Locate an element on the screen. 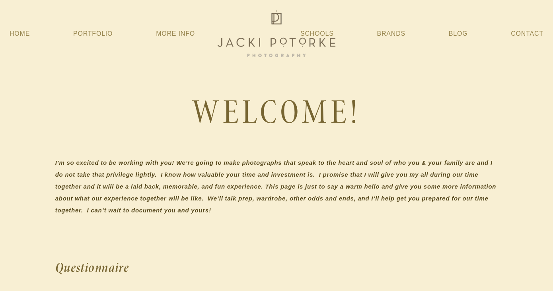  h2: Questionnaire is located at coordinates (276, 268).